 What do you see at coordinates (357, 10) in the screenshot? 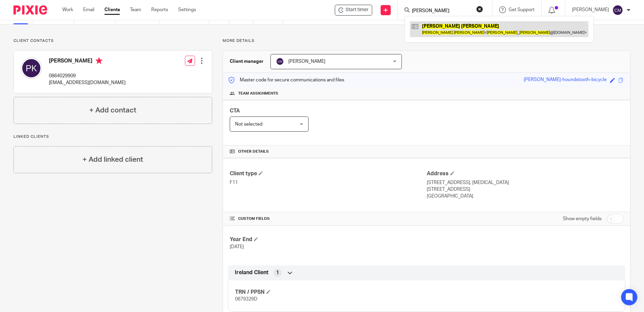
I see `span: Start timer` at bounding box center [357, 10].